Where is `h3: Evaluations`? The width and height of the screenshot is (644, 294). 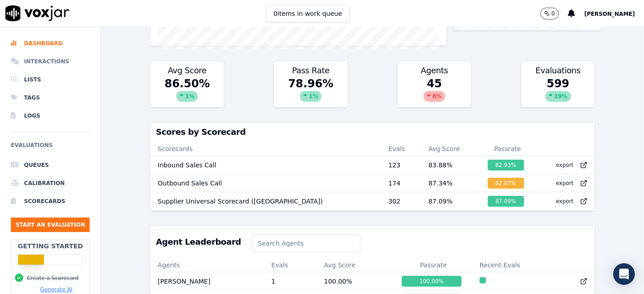
h3: Evaluations is located at coordinates (558, 71).